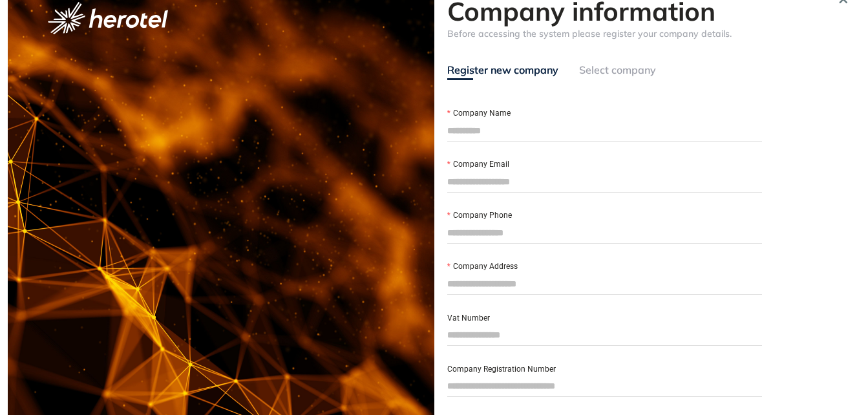 This screenshot has height=415, width=868. I want to click on img: logo, so click(108, 18).